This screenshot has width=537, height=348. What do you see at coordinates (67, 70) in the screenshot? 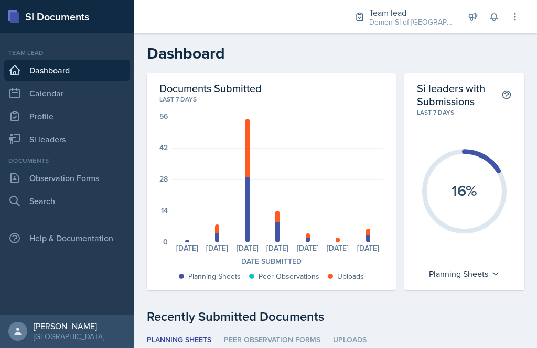
I see `a: Dashboard` at bounding box center [67, 70].